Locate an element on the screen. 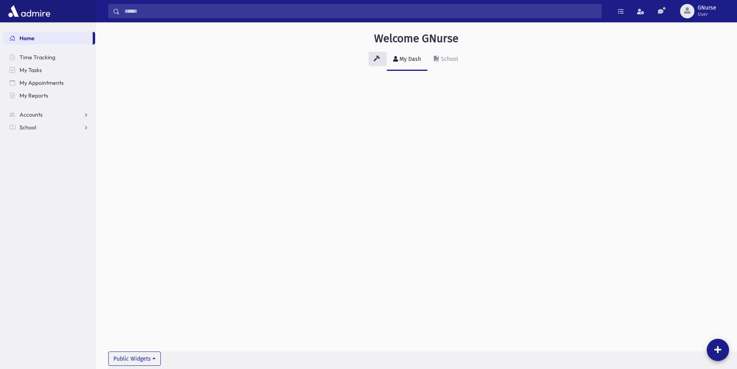 The image size is (737, 369). span: Time Tracking is located at coordinates (37, 57).